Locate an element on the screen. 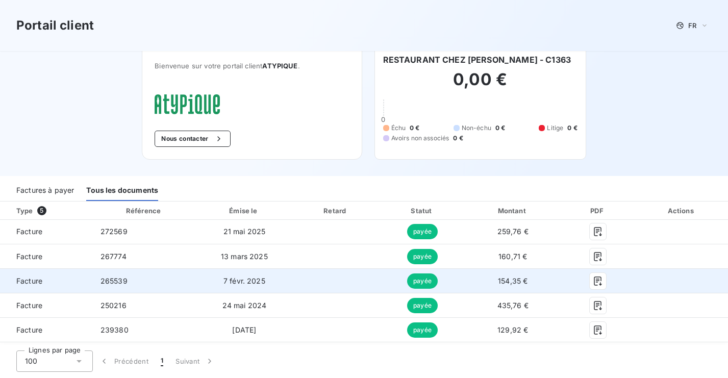 The width and height of the screenshot is (728, 378). button: Précédent is located at coordinates (123, 361).